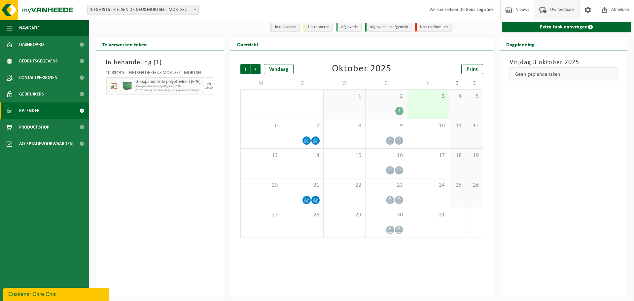 This screenshot has width=634, height=301. Describe the element at coordinates (344, 83) in the screenshot. I see `td: W` at that location.